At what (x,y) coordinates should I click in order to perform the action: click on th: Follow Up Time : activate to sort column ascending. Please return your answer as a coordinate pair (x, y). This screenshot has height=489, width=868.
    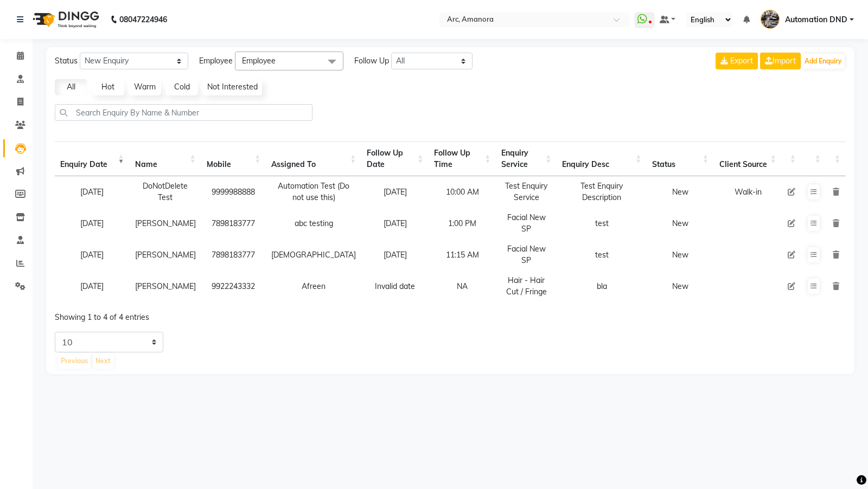
    Looking at the image, I should click on (463, 159).